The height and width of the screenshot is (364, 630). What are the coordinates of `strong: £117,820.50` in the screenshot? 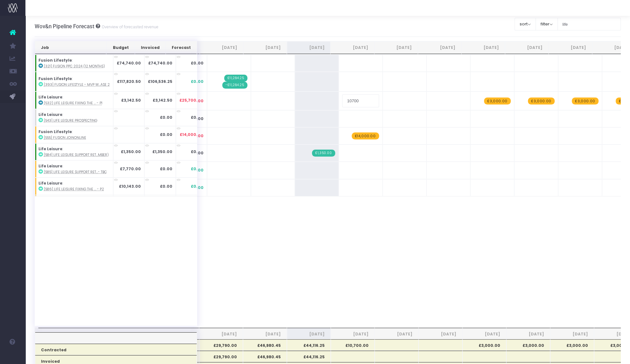 It's located at (129, 81).